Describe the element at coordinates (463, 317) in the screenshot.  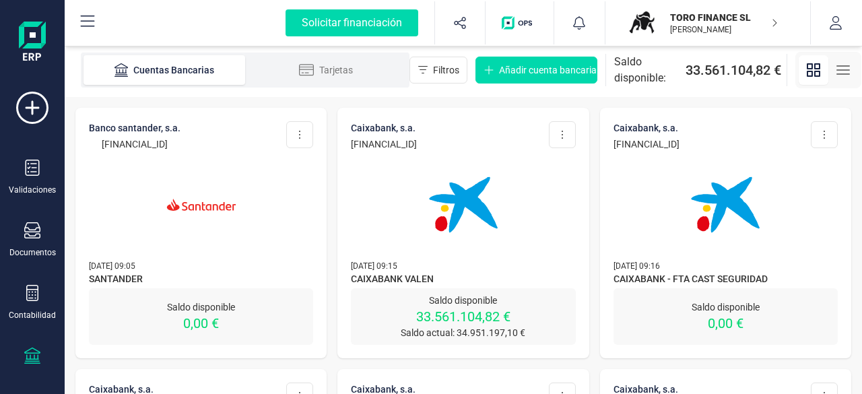
I see `p: 33.561.104,82 €` at that location.